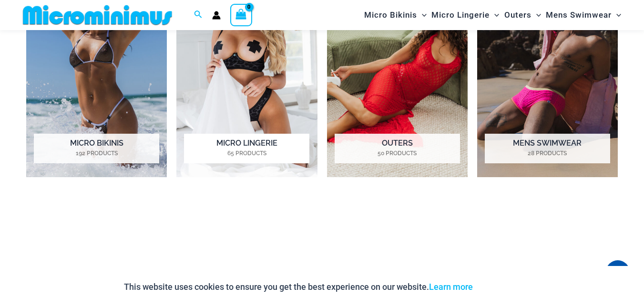 This screenshot has width=644, height=308. Describe the element at coordinates (247, 153) in the screenshot. I see `mark: 65 Products` at that location.